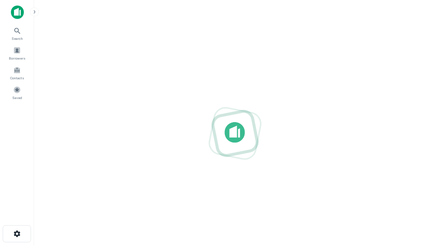  What do you see at coordinates (17, 33) in the screenshot?
I see `div: Search` at bounding box center [17, 33].